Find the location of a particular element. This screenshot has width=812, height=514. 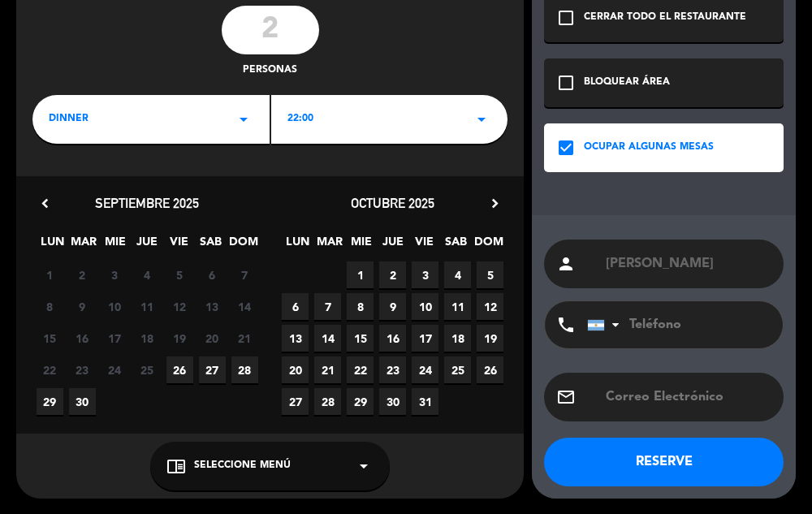

i: email is located at coordinates (566, 397).